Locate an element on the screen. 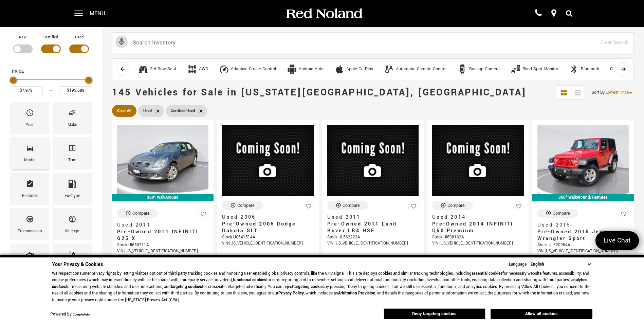 The image size is (644, 324). div: TrimTrim is located at coordinates (72, 153).